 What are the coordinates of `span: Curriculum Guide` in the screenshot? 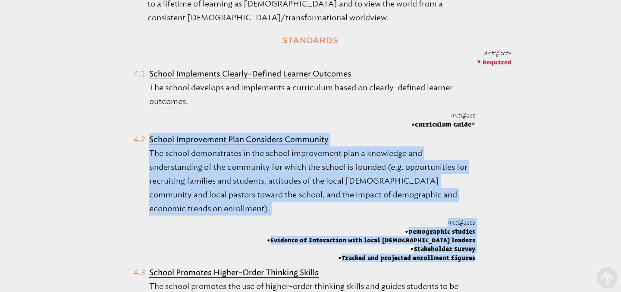 It's located at (444, 124).